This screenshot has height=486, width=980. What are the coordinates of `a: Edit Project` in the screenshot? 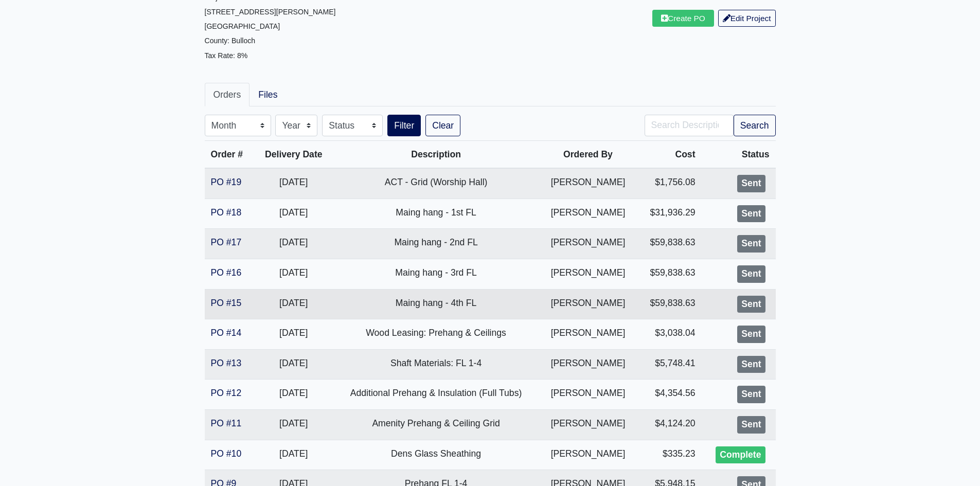 It's located at (747, 18).